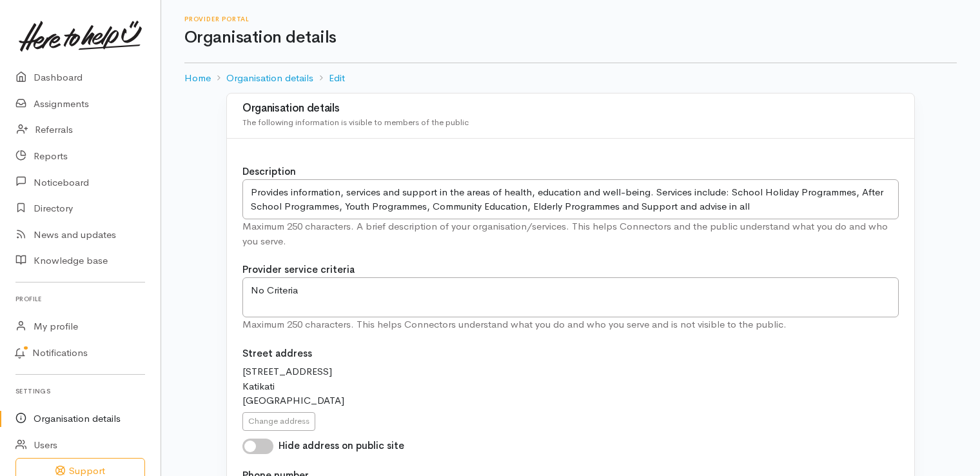 Image resolution: width=980 pixels, height=476 pixels. What do you see at coordinates (571, 200) in the screenshot?
I see `textarea: Provides information, services and support in the areas of health, education and well-being. Serv...` at bounding box center [571, 200].